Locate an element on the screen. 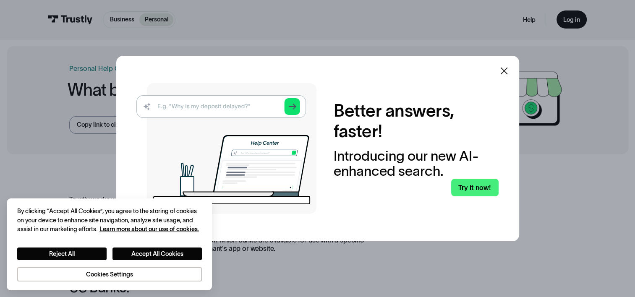 This screenshot has width=635, height=297. div: Cookie banner is located at coordinates (109, 244).